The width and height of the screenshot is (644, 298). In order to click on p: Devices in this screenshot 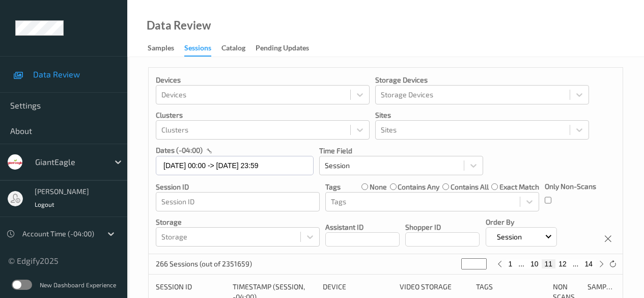, I will do `click(263, 80)`.